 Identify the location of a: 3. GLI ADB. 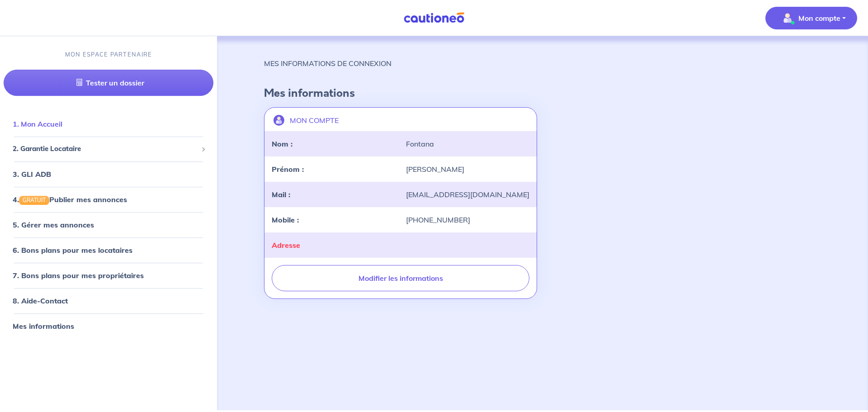
(32, 174).